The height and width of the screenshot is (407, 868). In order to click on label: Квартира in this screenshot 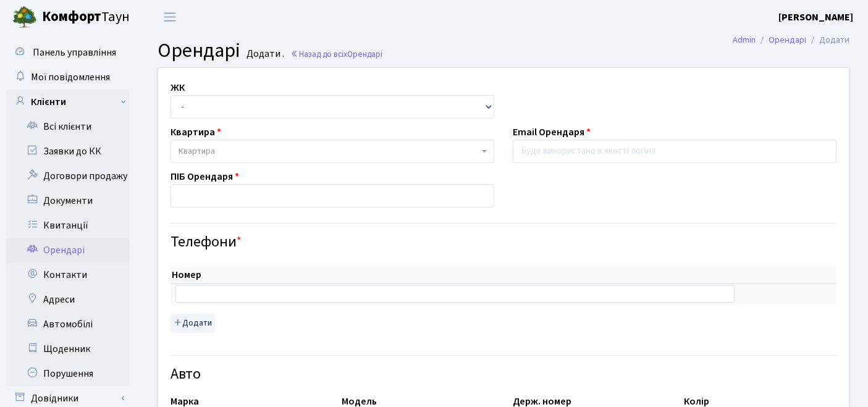, I will do `click(196, 132)`.